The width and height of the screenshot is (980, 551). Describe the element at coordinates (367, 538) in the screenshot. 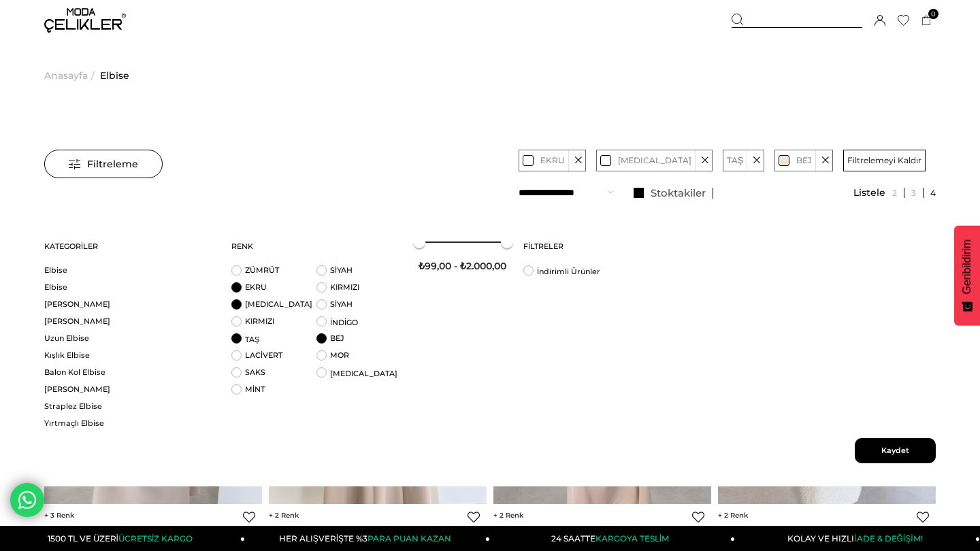

I see `a: HER ALIŞVERİŞTE %3PARA PUAN KAZAN` at that location.